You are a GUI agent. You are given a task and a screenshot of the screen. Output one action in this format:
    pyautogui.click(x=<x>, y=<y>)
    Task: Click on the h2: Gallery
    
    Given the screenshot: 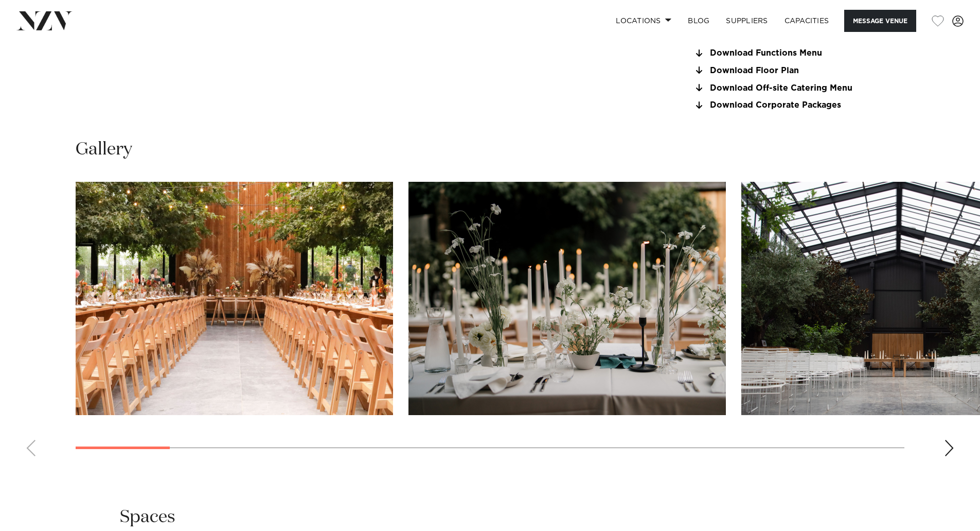 What is the action you would take?
    pyautogui.click(x=104, y=149)
    